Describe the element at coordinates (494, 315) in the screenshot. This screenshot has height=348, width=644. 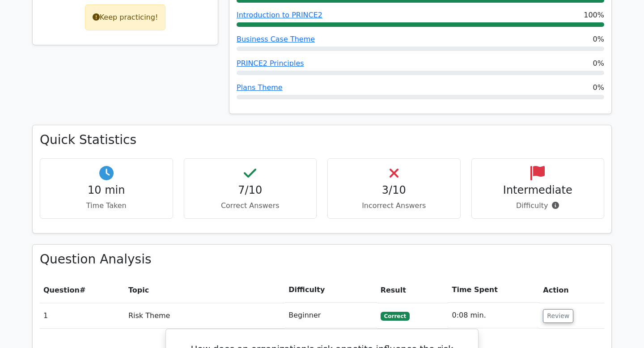
I see `td: 0:08 min.` at that location.